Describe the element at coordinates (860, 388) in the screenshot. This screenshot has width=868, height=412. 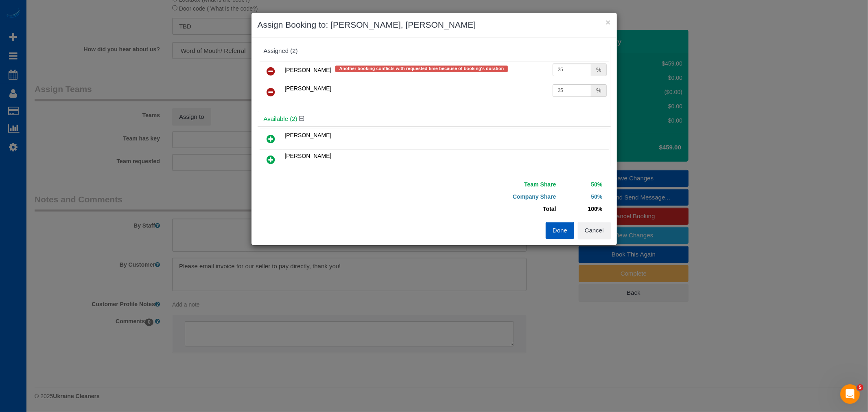
I see `span: 5` at that location.